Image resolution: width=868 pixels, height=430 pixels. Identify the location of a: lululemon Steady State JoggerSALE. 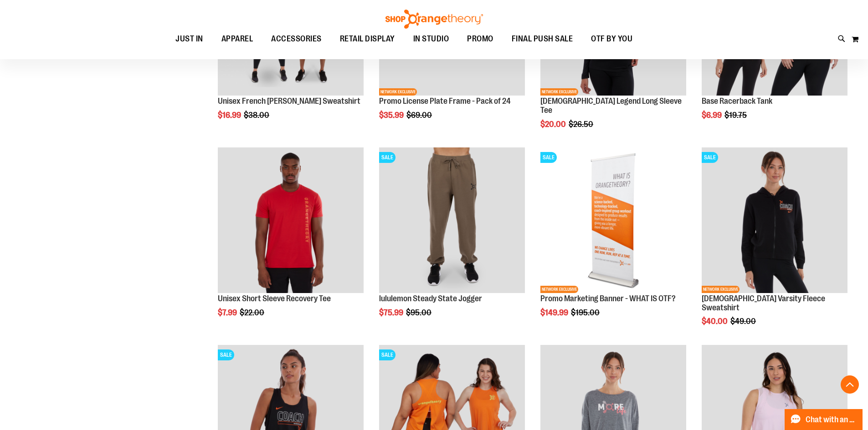
(452, 221).